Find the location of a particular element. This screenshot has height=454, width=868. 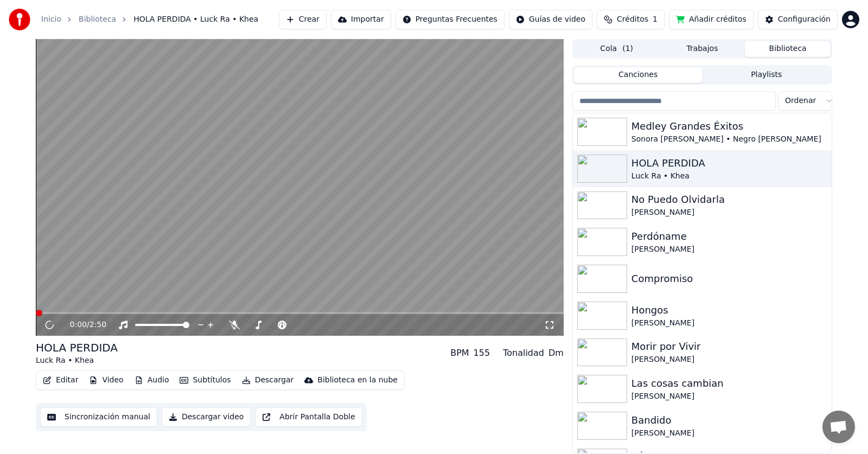

nav: breadcrumb is located at coordinates (149, 19).